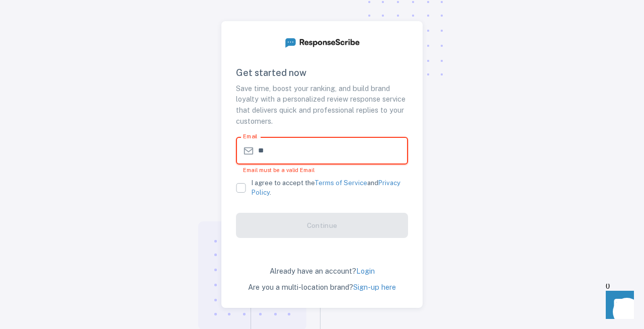  What do you see at coordinates (322, 271) in the screenshot?
I see `p: Already have an account?` at bounding box center [322, 271].